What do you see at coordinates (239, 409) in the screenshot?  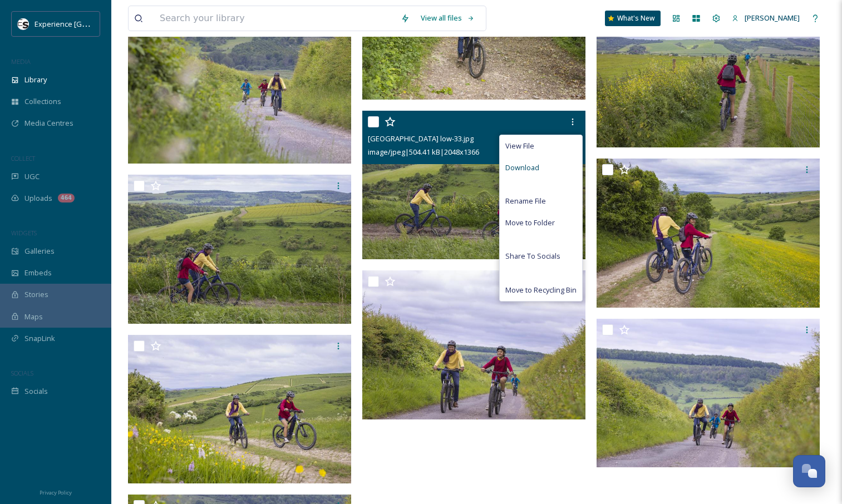 I see `img: Riverside South Downs low-27.jpg` at bounding box center [239, 409].